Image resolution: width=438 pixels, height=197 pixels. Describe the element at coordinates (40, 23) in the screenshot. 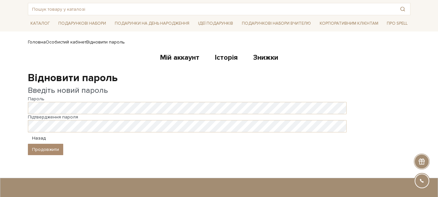

I see `a: Каталог` at that location.